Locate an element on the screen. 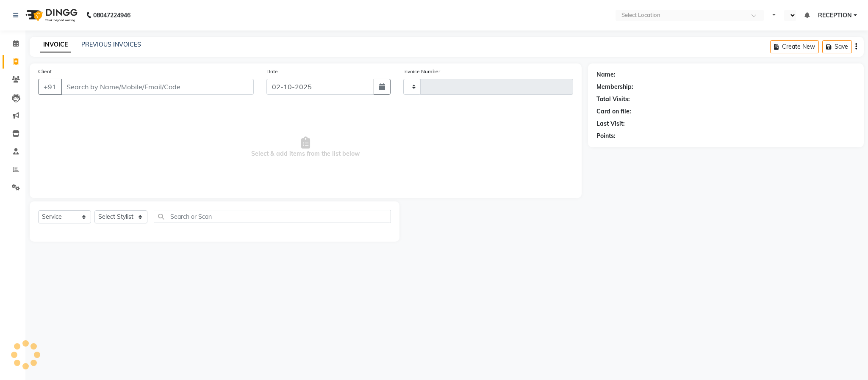 The width and height of the screenshot is (868, 380). span: RECEPTION is located at coordinates (835, 15).